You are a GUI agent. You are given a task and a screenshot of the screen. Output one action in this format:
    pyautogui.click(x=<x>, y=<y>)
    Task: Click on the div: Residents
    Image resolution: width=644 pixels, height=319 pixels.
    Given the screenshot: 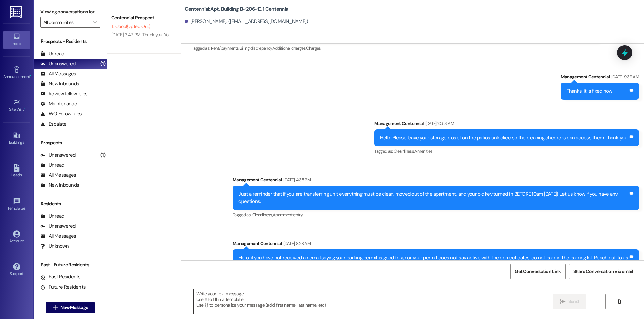 What is the action you would take?
    pyautogui.click(x=70, y=204)
    